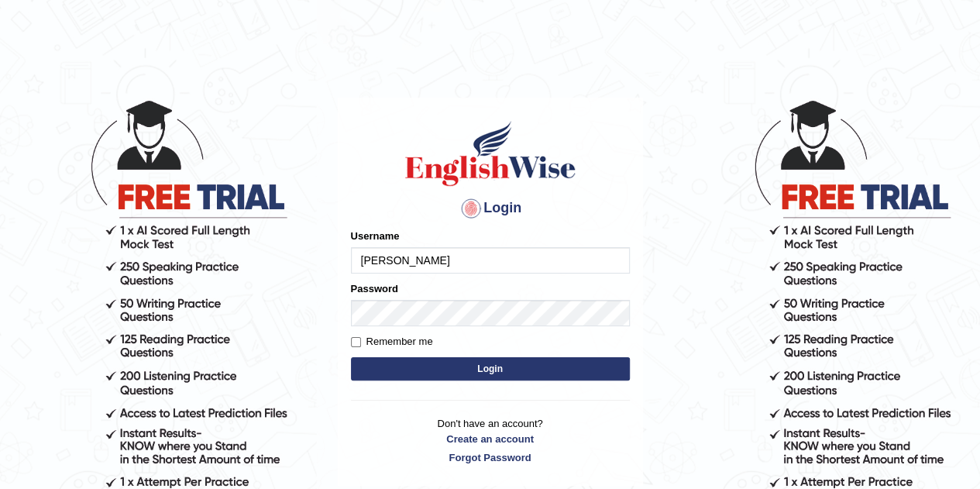 Image resolution: width=980 pixels, height=489 pixels. Describe the element at coordinates (392, 342) in the screenshot. I see `label: Remember me` at that location.